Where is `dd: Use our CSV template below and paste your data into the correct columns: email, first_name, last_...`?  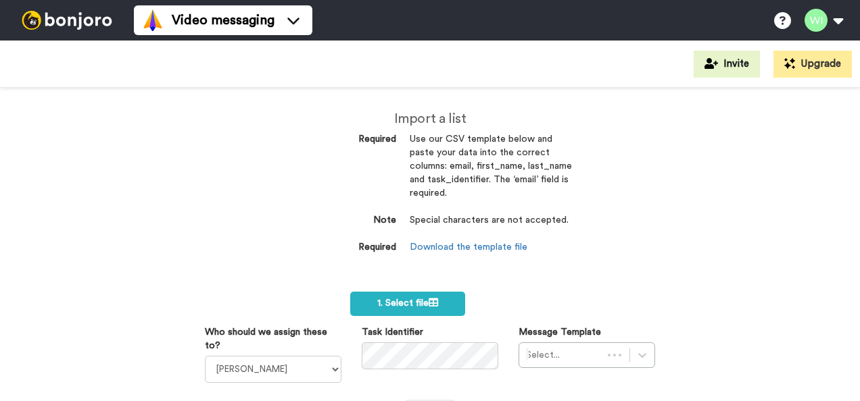 dd: Use our CSV template below and paste your data into the correct columns: email, first_name, last_... is located at coordinates (491, 174).